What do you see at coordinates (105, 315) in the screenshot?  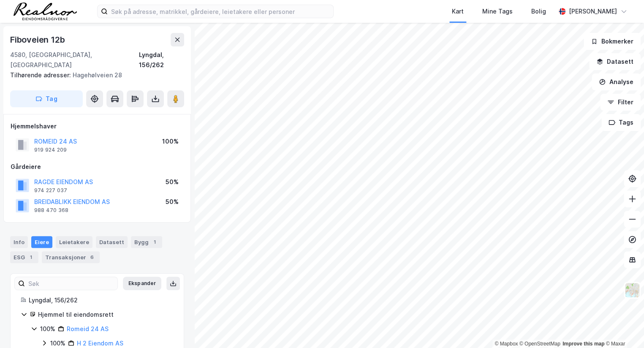 I see `div: Hjemmel til eiendomsrett` at bounding box center [105, 315].